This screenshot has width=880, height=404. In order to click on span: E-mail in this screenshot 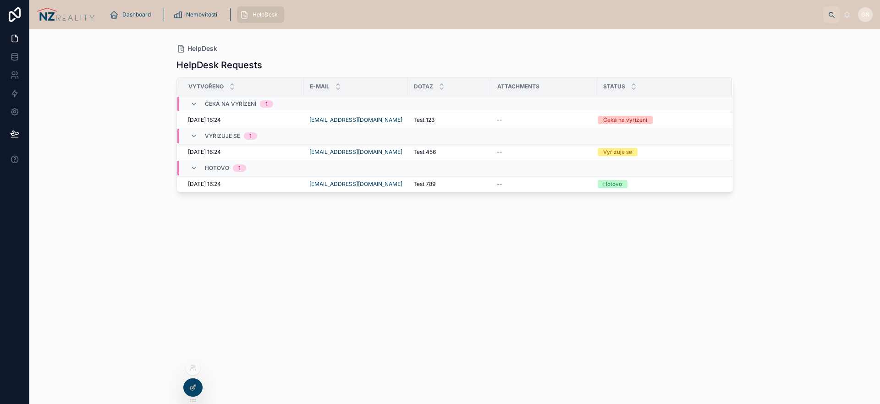, I will do `click(319, 87)`.